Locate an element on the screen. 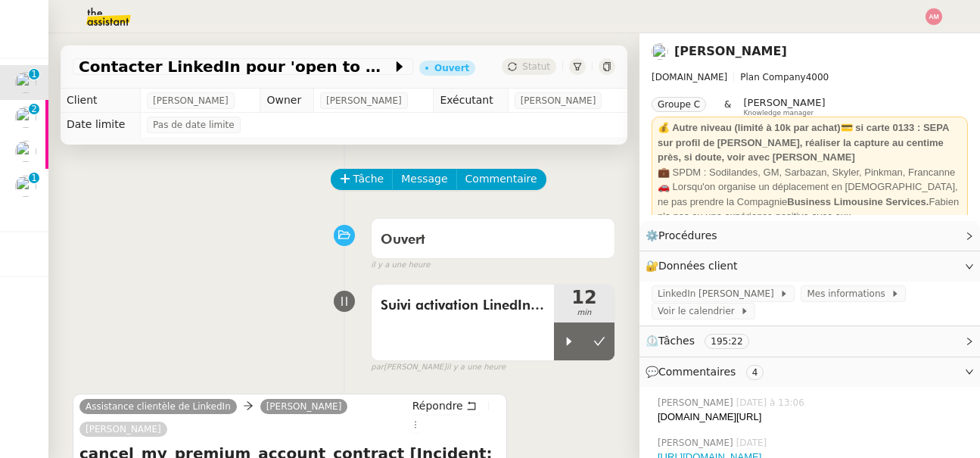 Image resolution: width=980 pixels, height=458 pixels. td: Owner is located at coordinates (287, 101).